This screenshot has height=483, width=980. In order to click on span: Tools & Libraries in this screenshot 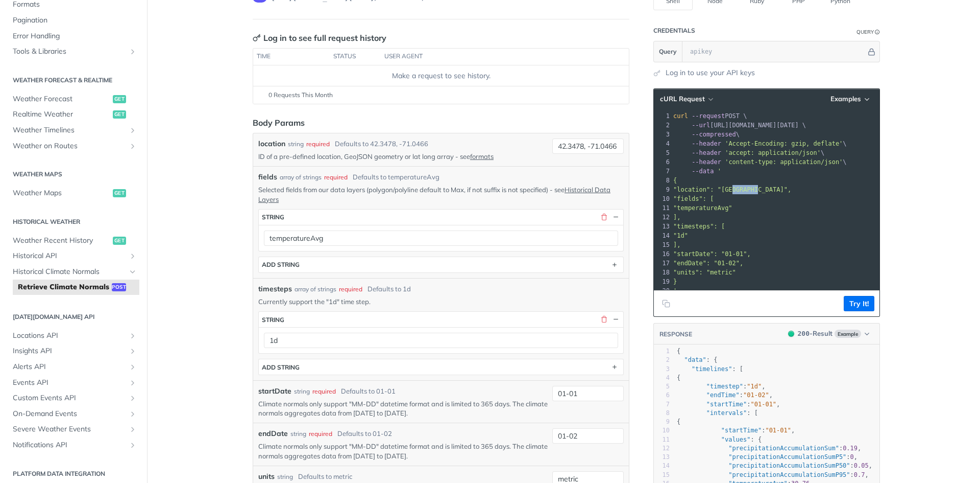, I will do `click(69, 52)`.